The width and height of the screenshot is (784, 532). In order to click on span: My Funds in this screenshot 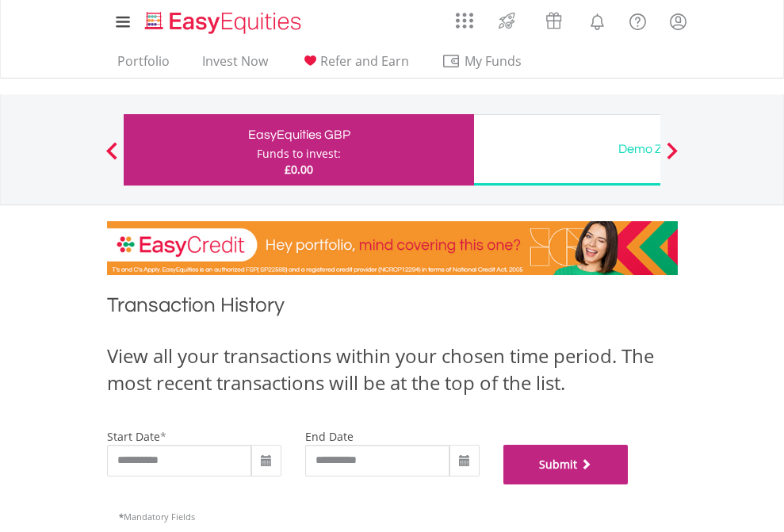, I will do `click(493, 61)`.